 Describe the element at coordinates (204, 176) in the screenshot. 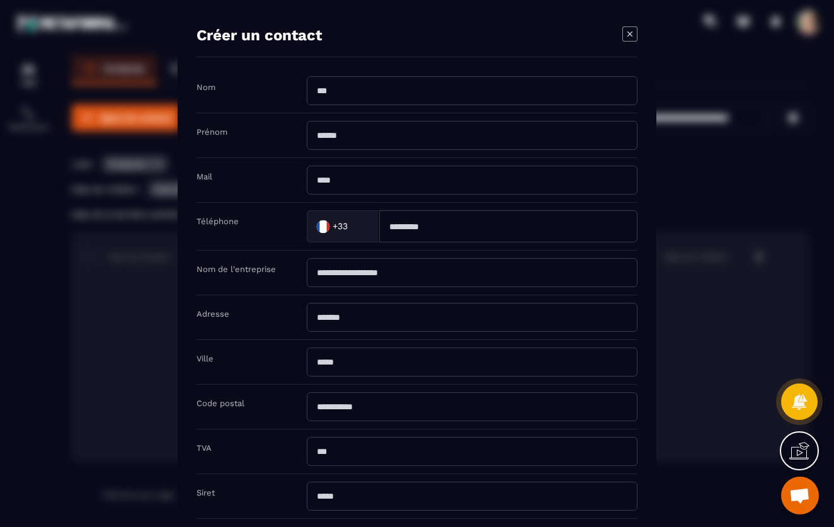

I see `label: Mail` at that location.